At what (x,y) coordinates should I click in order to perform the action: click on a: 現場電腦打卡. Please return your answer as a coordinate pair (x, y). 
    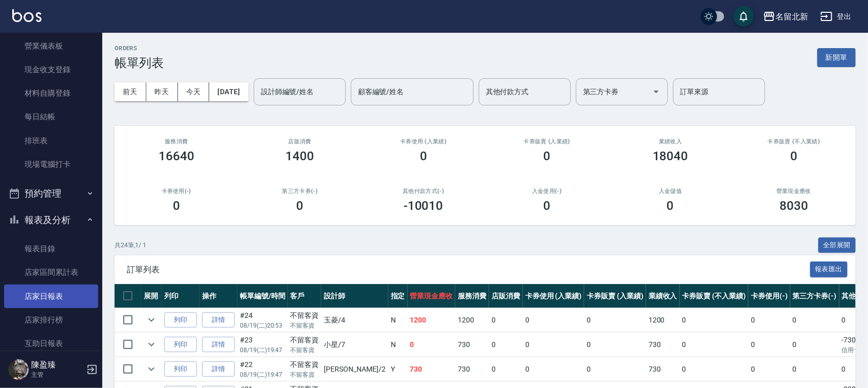
    Looking at the image, I should click on (51, 164).